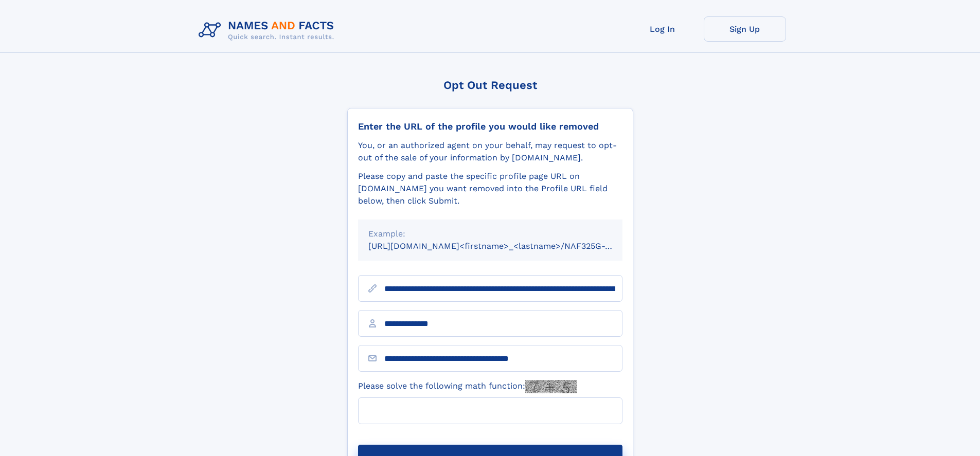 The width and height of the screenshot is (980, 456). Describe the element at coordinates (490, 152) in the screenshot. I see `div: You, or an authorized agent on your behalf, may request to opt-out of the sale of your informatio...` at that location.